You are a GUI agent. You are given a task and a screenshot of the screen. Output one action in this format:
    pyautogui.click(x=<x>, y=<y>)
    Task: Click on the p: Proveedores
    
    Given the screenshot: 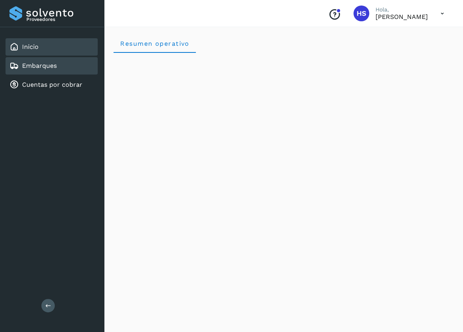 What is the action you would take?
    pyautogui.click(x=60, y=19)
    